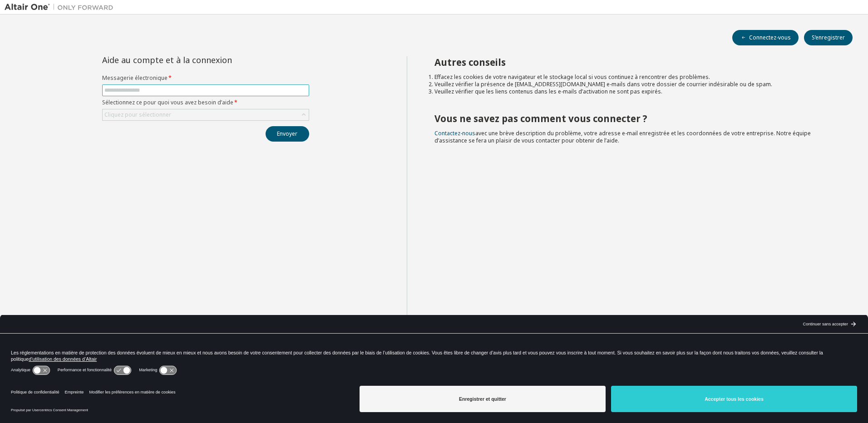 This screenshot has height=423, width=868. What do you see at coordinates (61, 7) in the screenshot?
I see `img: Altaïr un` at bounding box center [61, 7].